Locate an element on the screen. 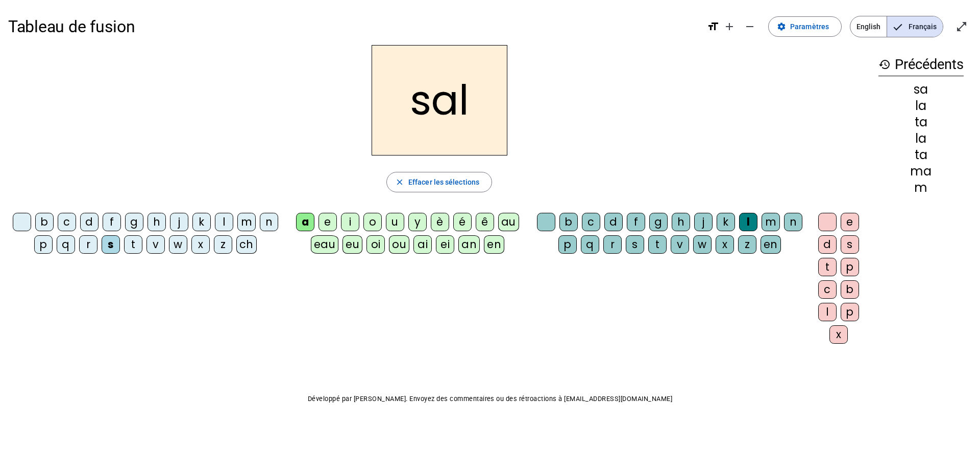 This screenshot has height=466, width=980. div: o is located at coordinates (373, 222).